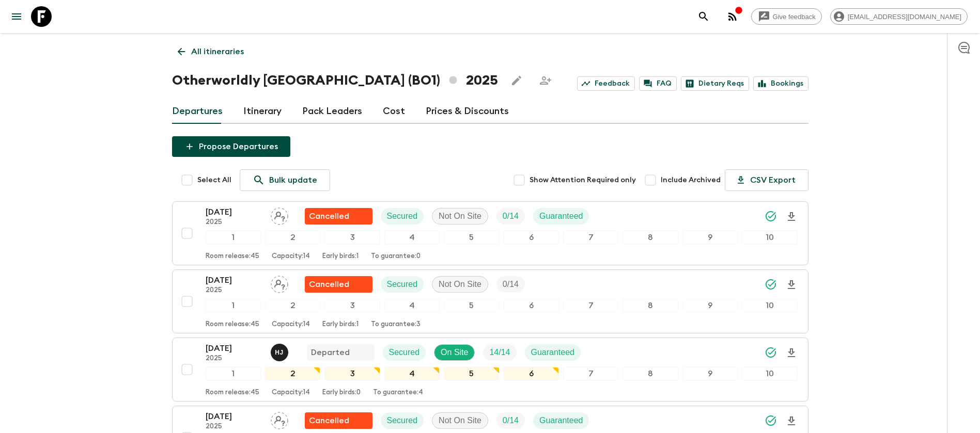 This screenshot has height=433, width=980. I want to click on a: Prices & Discounts, so click(467, 112).